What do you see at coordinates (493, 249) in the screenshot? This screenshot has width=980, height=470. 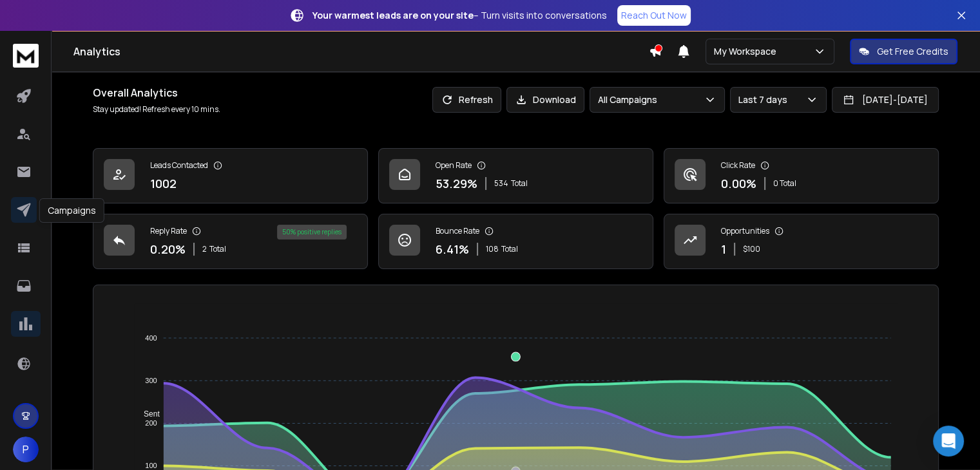 I see `span: 108` at bounding box center [493, 249].